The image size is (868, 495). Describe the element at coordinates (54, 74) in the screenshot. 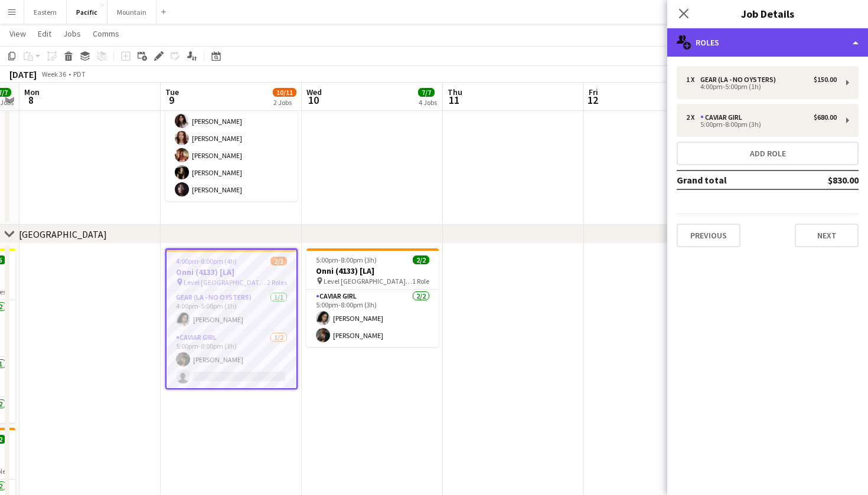

I see `span: Week 36` at that location.